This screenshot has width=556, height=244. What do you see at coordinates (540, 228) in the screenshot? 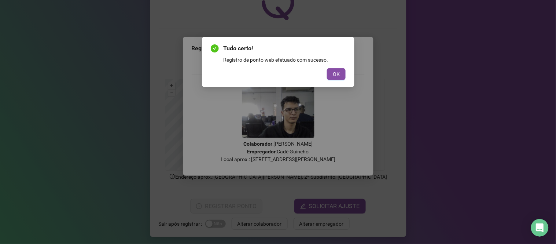
I see `div: Open Intercom Messenger` at bounding box center [540, 228].